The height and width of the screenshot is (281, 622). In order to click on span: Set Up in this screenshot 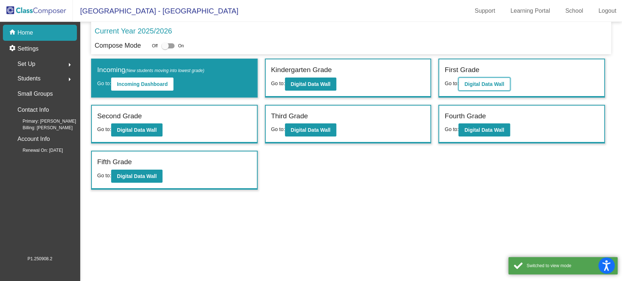, I will do `click(26, 64)`.